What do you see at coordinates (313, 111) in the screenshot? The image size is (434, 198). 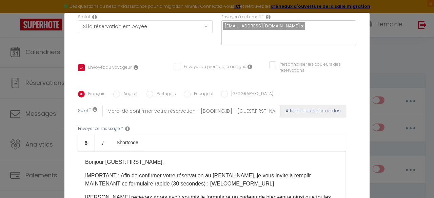 I see `button: Afficher les shortcodes` at bounding box center [313, 111].